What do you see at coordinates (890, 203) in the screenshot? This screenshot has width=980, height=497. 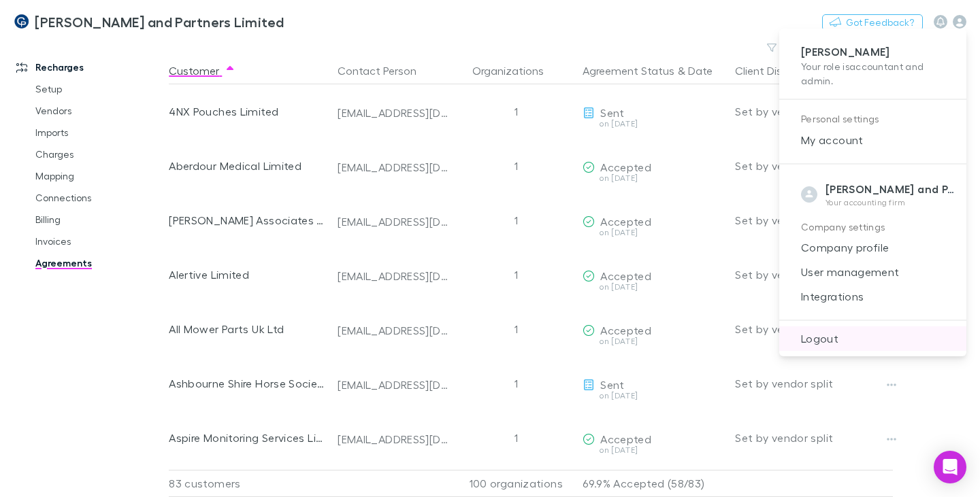 I see `p: Your accounting firm` at bounding box center [890, 203].